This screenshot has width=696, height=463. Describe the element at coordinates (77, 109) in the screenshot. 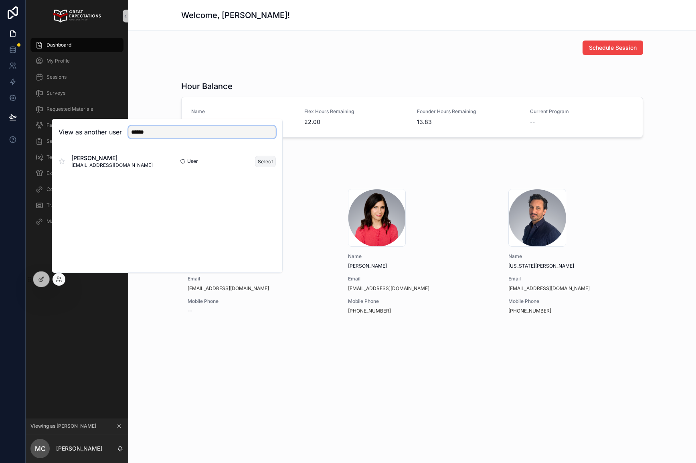

I see `a: Requested Materials` at that location.